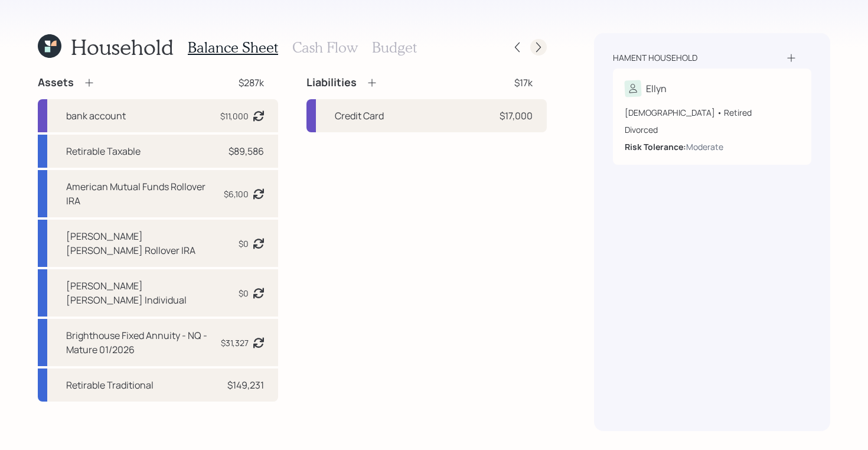  I want to click on div: $11,000, so click(234, 115).